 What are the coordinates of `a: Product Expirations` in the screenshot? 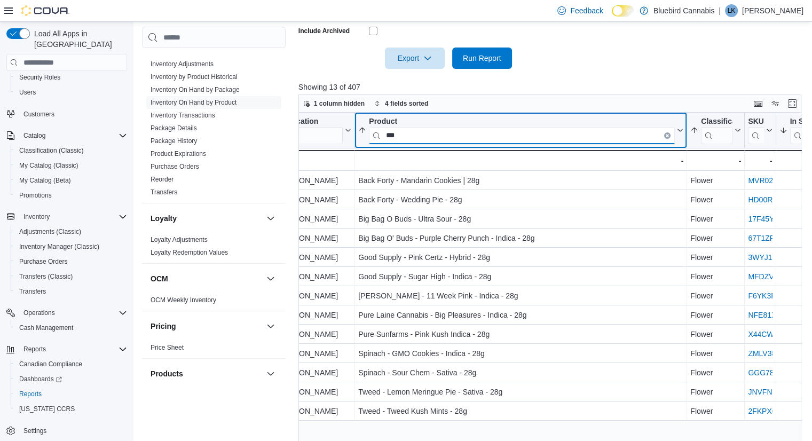 It's located at (178, 154).